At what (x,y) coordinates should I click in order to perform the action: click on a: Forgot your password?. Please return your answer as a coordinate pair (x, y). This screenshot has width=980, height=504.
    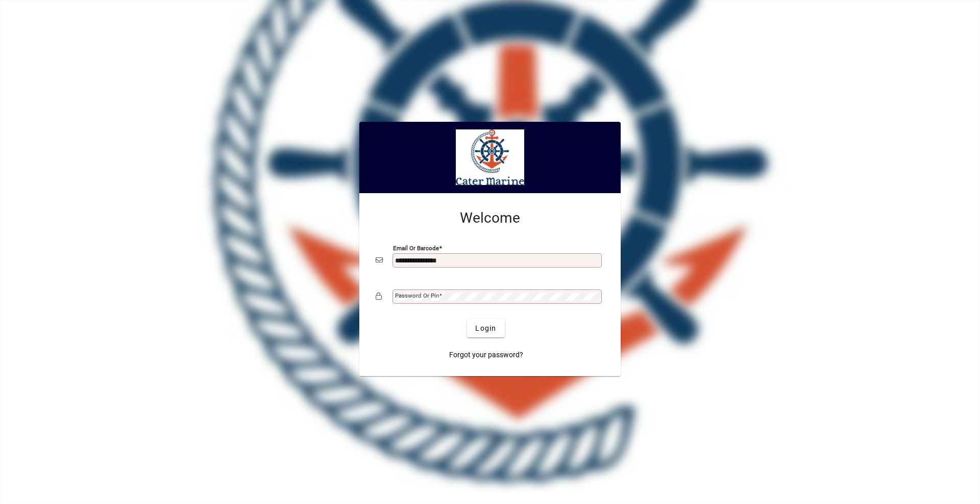
    Looking at the image, I should click on (486, 355).